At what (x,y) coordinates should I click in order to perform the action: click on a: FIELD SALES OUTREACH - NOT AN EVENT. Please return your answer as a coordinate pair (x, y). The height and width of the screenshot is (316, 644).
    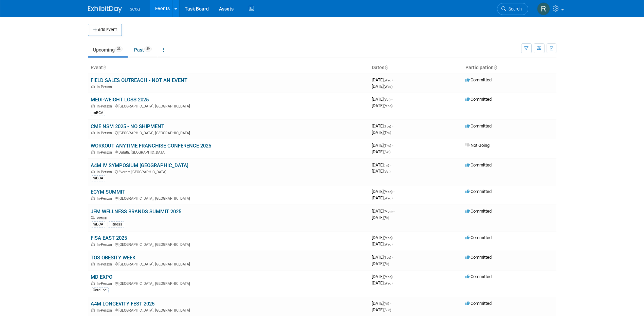
    Looking at the image, I should click on (139, 80).